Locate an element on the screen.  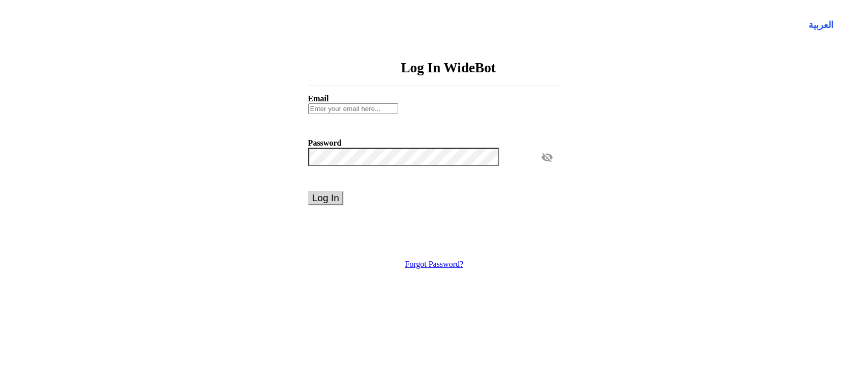
button: Log In is located at coordinates (325, 198).